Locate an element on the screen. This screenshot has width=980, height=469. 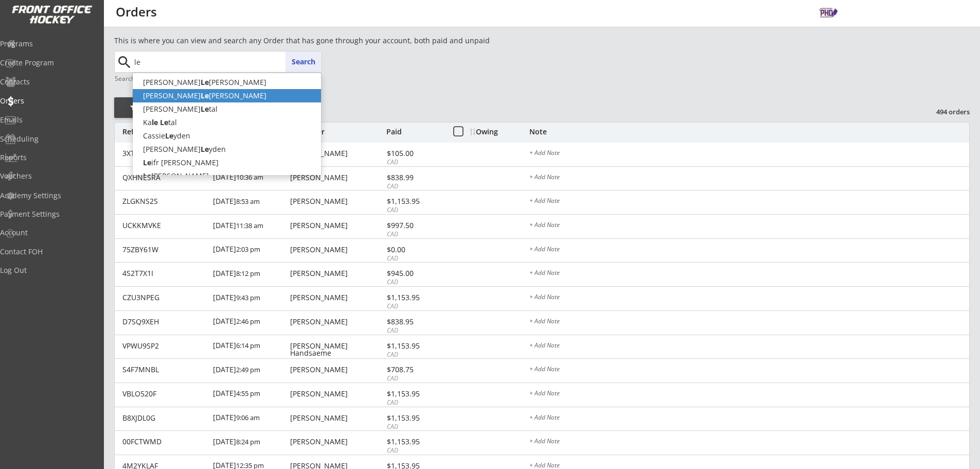
div: 00FCTWMD is located at coordinates (165, 441).